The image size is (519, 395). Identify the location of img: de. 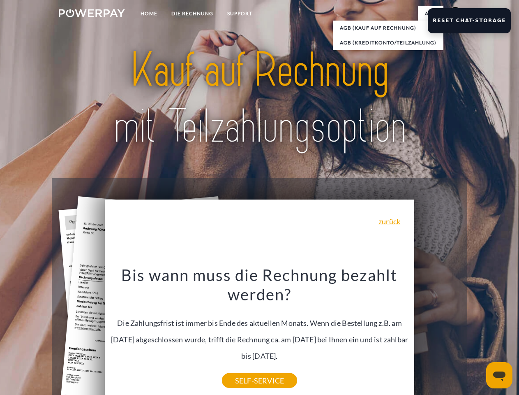
(455, 12).